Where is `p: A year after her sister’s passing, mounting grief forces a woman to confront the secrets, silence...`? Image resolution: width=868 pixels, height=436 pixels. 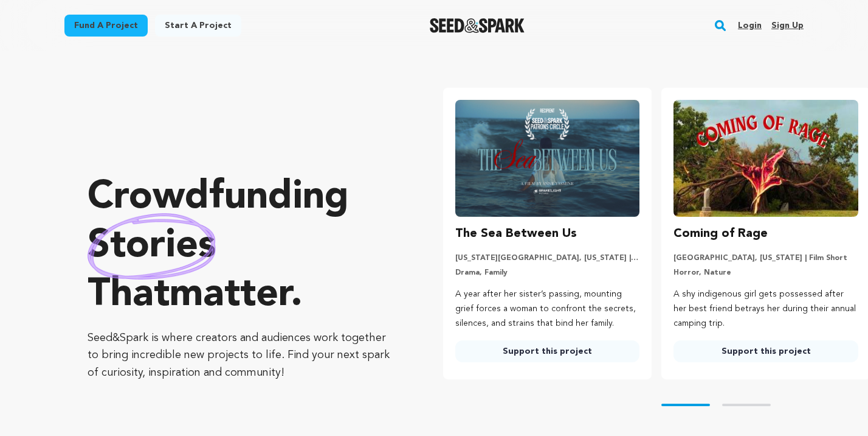 p: A year after her sister’s passing, mounting grief forces a woman to confront the secrets, silence... is located at coordinates (548, 308).